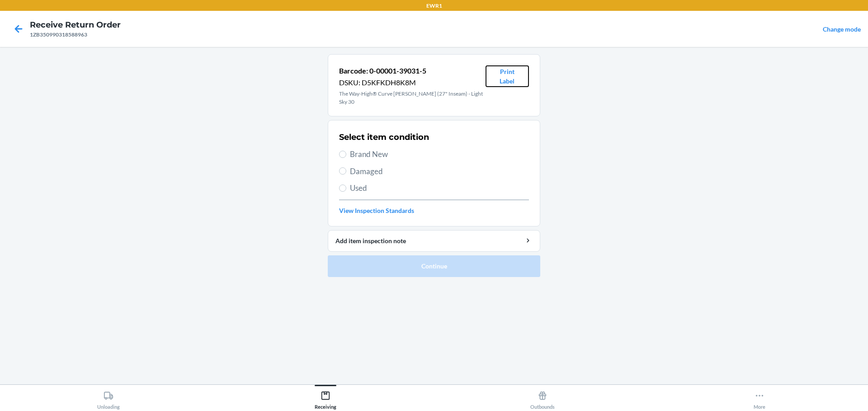 The width and height of the screenshot is (868, 411). Describe the element at coordinates (542, 397) in the screenshot. I see `button: Outbounds` at that location.